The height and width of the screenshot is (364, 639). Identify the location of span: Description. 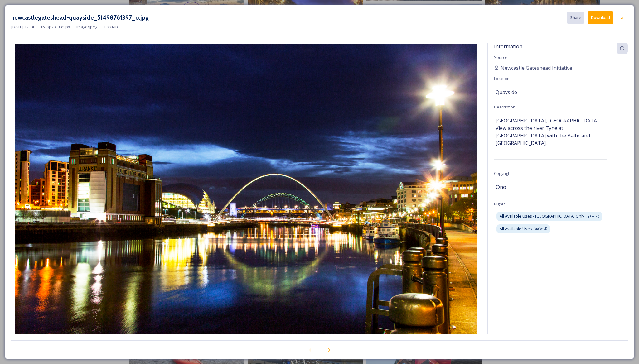
(505, 107).